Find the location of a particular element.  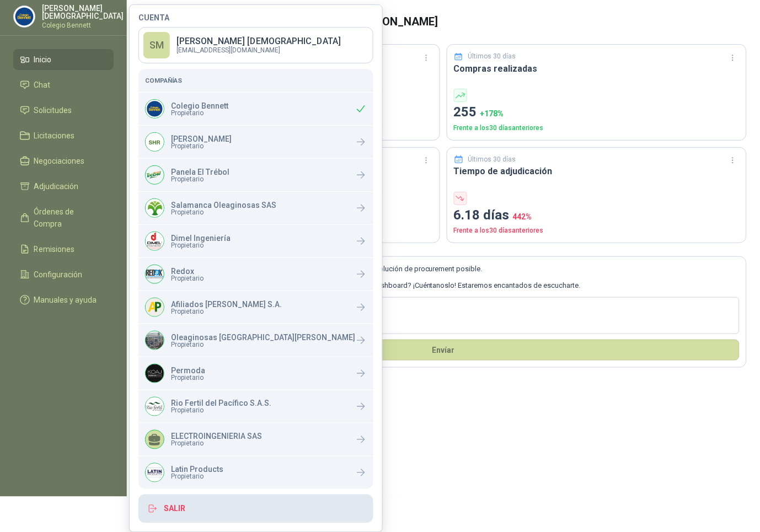

div: Company LogoRedoxPropietario is located at coordinates (256, 274).